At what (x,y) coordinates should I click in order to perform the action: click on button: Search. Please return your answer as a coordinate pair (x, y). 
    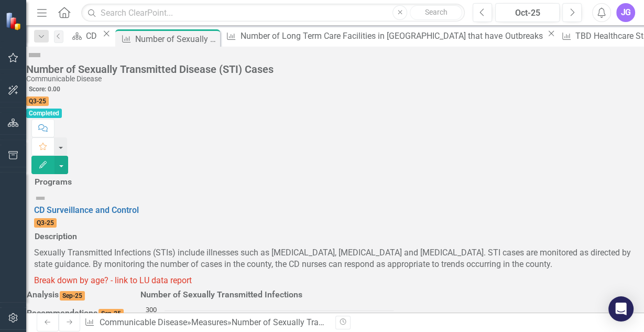
    Looking at the image, I should click on (436, 12).